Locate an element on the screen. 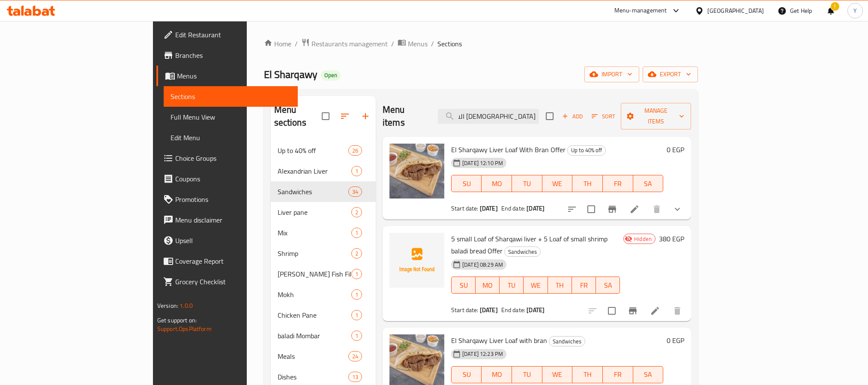 This screenshot has height=385, width=868. button: Sort is located at coordinates (603, 116).